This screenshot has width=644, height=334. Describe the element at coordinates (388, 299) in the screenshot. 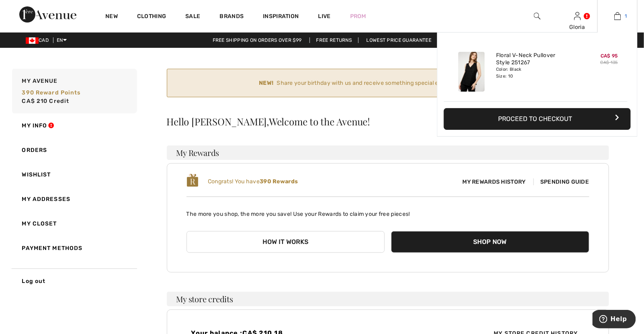

I see `h3: My store credits` at that location.